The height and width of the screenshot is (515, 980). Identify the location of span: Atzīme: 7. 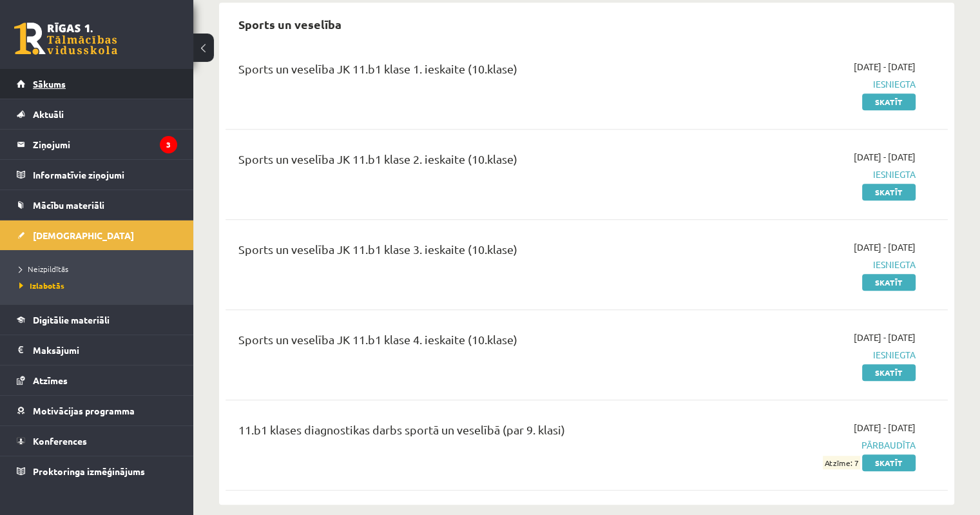
(841, 462).